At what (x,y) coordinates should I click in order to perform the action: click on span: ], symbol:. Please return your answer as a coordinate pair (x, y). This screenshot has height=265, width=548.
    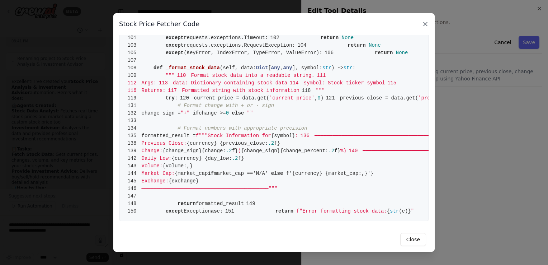
    Looking at the image, I should click on (307, 68).